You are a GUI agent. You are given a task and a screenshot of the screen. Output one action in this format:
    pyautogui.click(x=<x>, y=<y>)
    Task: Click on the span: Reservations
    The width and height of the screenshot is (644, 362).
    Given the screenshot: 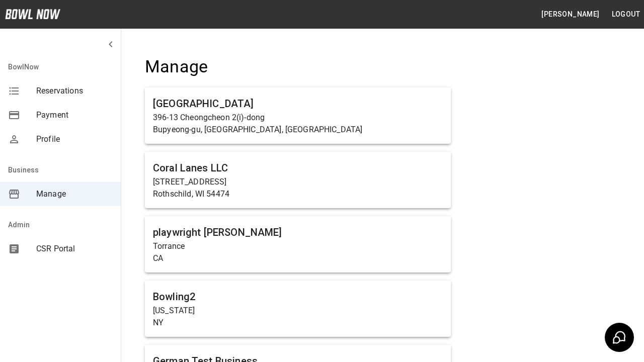 What is the action you would take?
    pyautogui.click(x=75, y=91)
    